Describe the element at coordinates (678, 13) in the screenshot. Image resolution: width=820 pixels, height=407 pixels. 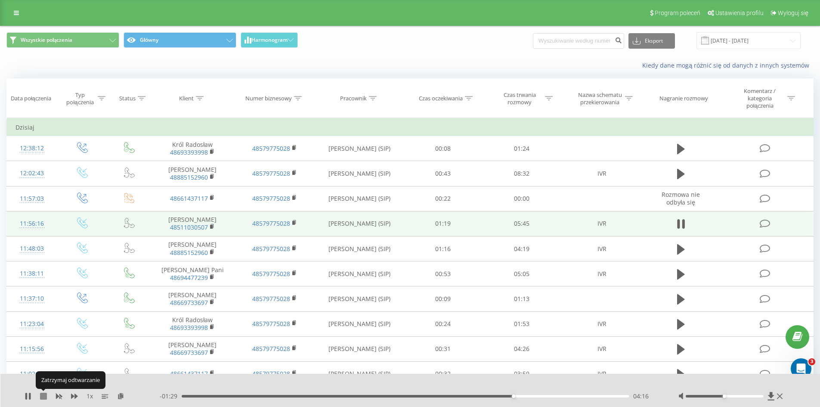
I see `span: Program poleceń` at that location.